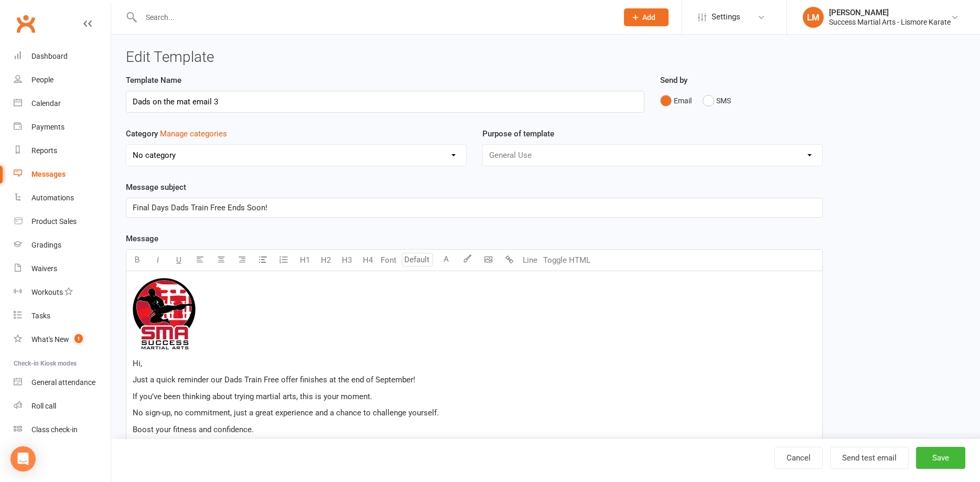 This screenshot has width=980, height=482. I want to click on span: U, so click(179, 260).